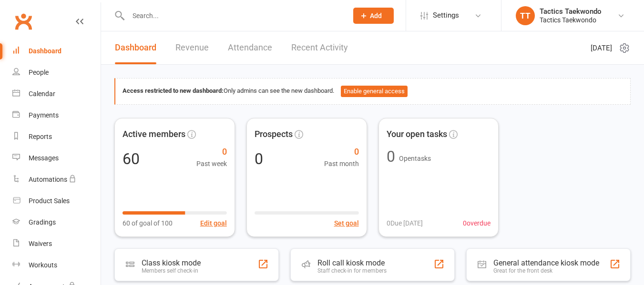 The height and width of the screenshot is (285, 644). What do you see at coordinates (57, 265) in the screenshot?
I see `a: Workouts` at bounding box center [57, 265].